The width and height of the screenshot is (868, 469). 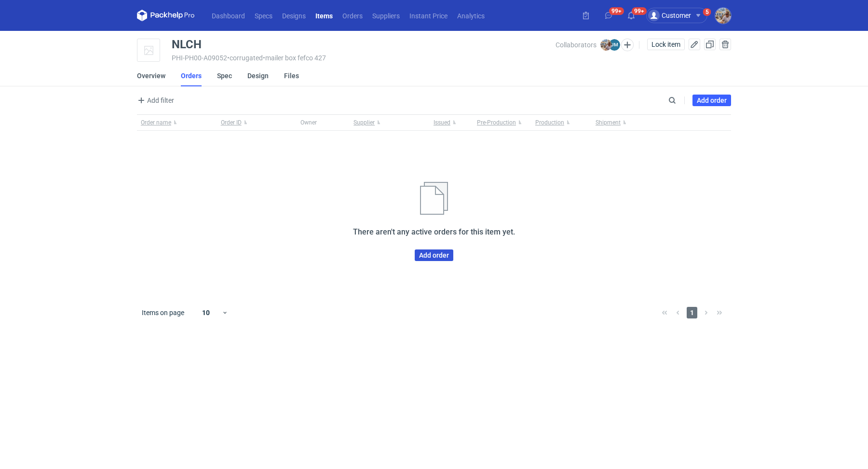 What do you see at coordinates (294, 58) in the screenshot?
I see `span: • mailer box fefco 427` at bounding box center [294, 58].